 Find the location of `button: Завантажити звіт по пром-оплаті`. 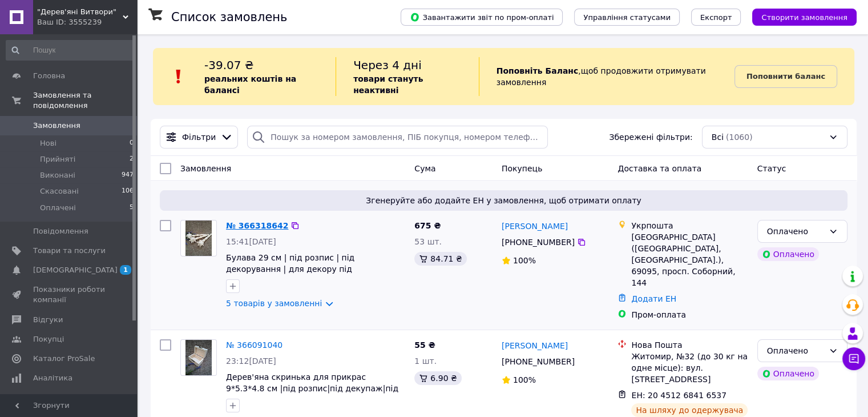

button: Завантажити звіт по пром-оплаті is located at coordinates (482, 17).